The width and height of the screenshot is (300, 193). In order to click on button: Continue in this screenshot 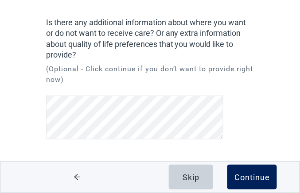, I will do `click(252, 177)`.